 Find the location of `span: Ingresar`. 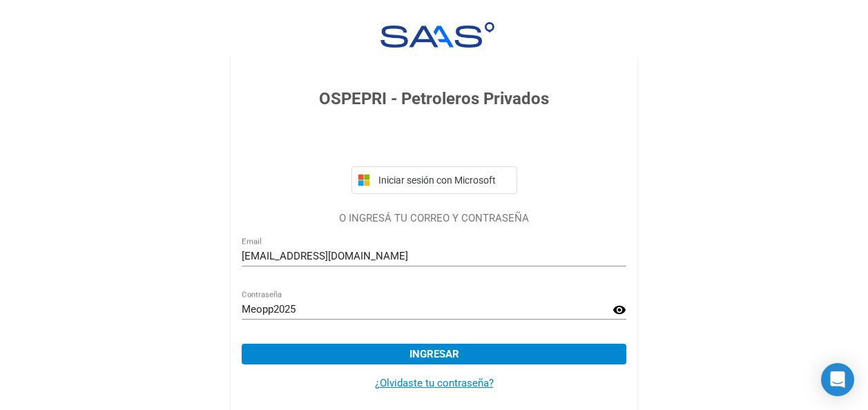

span: Ingresar is located at coordinates (435, 354).